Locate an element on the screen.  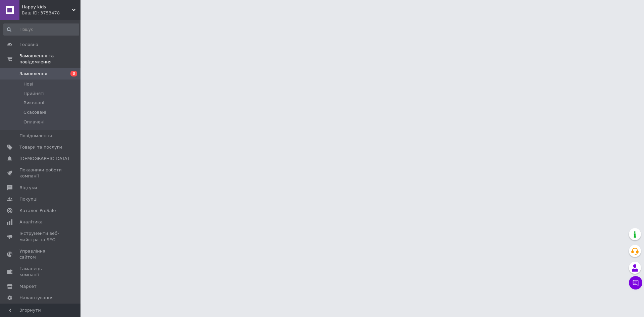
span: Інструменти веб-майстра та SEO is located at coordinates (41, 237).